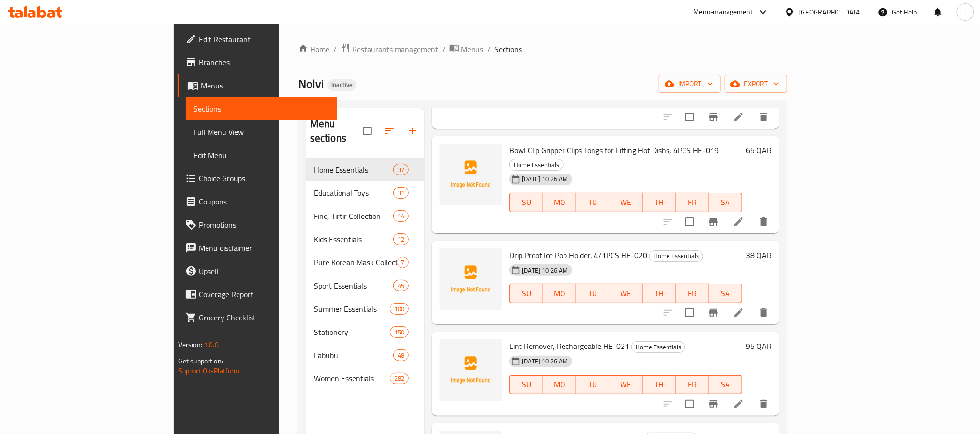  I want to click on div: Summer Essentials, so click(351, 309).